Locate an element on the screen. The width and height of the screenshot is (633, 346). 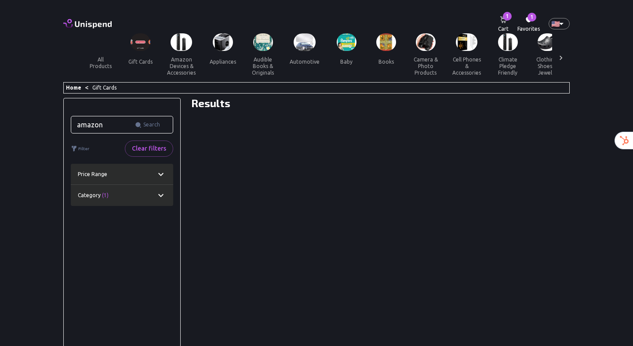
img: Camera & Photo Products is located at coordinates (425, 42).